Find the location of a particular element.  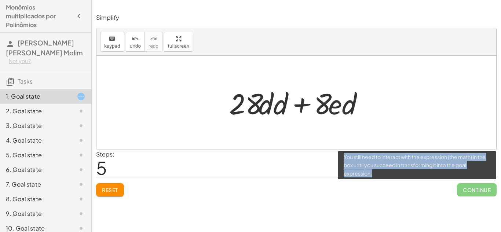

button: redoredo is located at coordinates (153, 42).